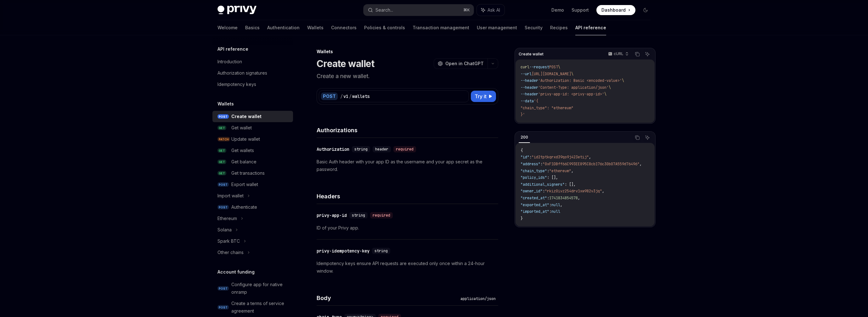  I want to click on span: "id2tptkqrxd39qo9j423etij", so click(560, 157).